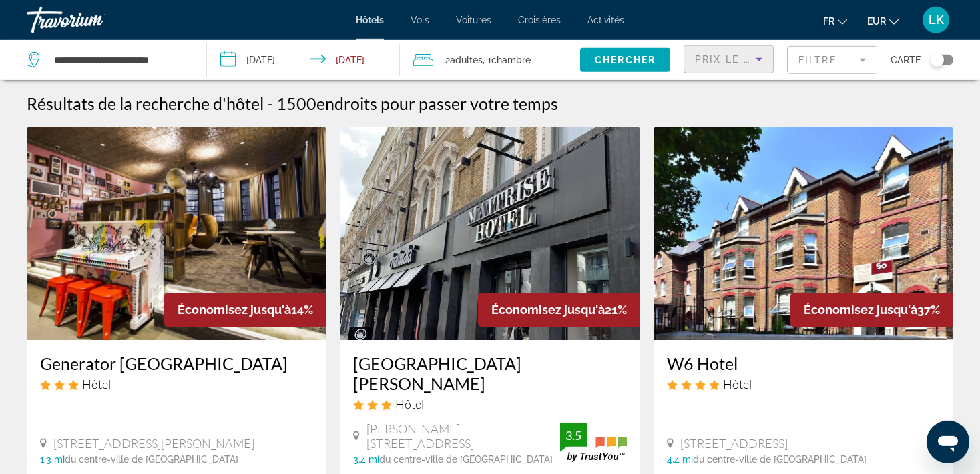 Image resolution: width=980 pixels, height=474 pixels. Describe the element at coordinates (93, 20) in the screenshot. I see `a: Travorium` at that location.